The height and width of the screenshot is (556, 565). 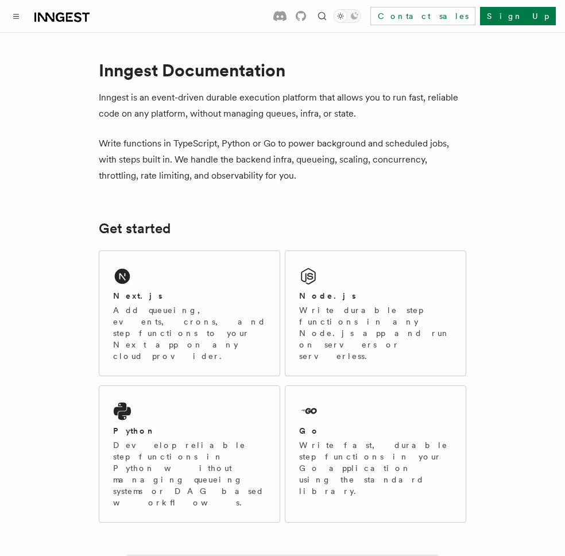 I want to click on a: Get started, so click(x=134, y=229).